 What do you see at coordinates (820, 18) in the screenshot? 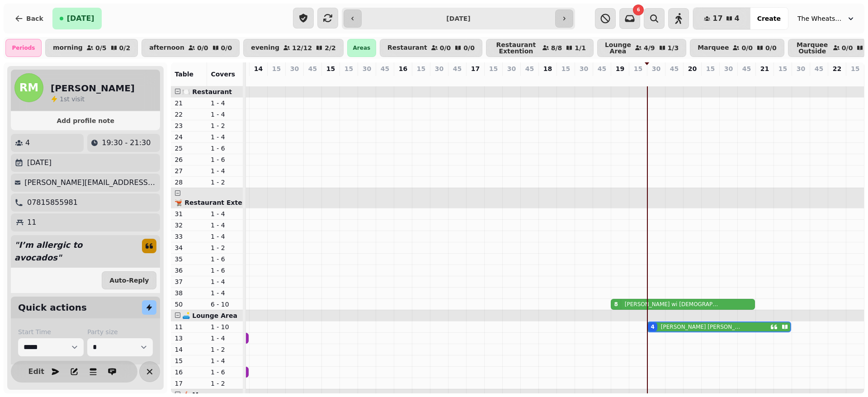
I see `span: The Wheatsheaf` at bounding box center [820, 18].